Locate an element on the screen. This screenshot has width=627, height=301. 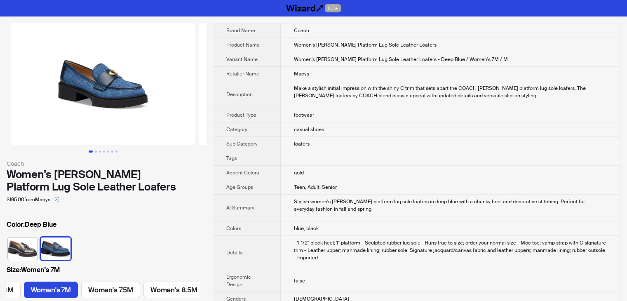
span: Coach is located at coordinates (301, 31).